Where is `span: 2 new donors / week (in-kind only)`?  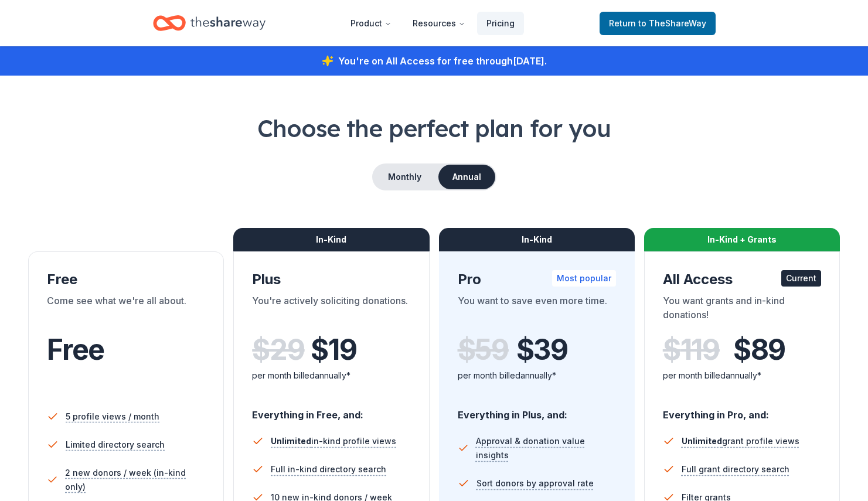 span: 2 new donors / week (in-kind only) is located at coordinates (135, 480).